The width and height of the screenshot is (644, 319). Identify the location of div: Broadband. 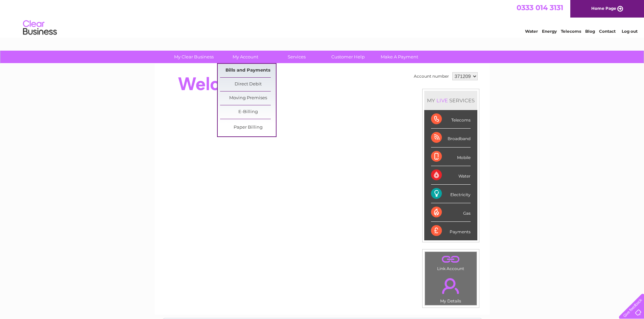
(451, 138).